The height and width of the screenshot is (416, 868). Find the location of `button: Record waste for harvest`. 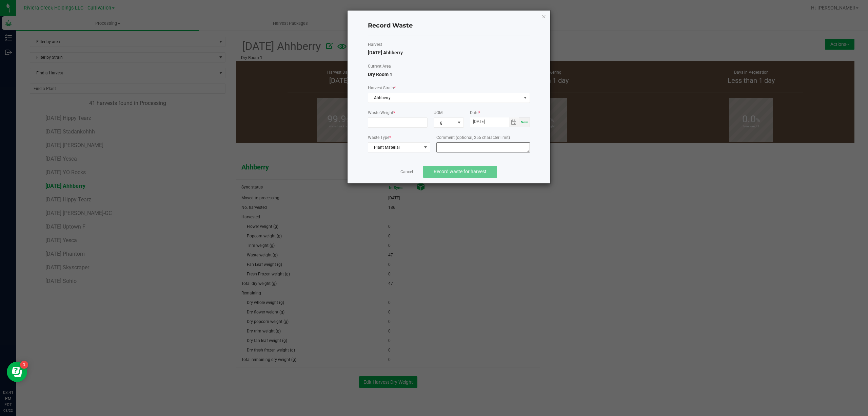

button: Record waste for harvest is located at coordinates (460, 172).